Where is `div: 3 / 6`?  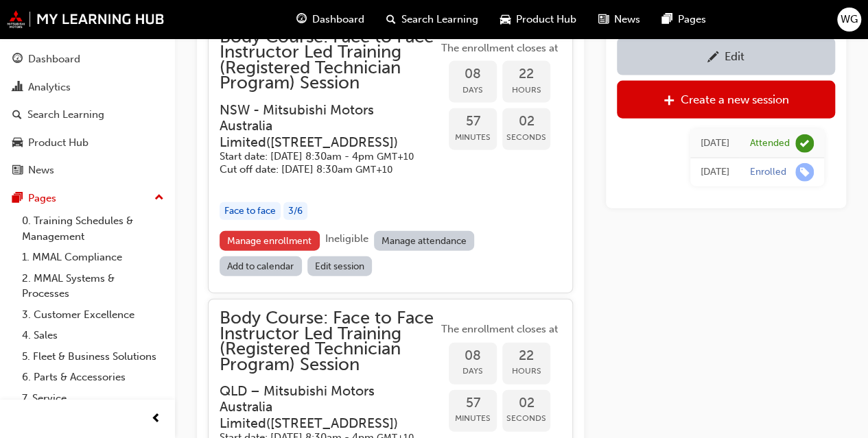
div: 3 / 6 is located at coordinates (295, 211).